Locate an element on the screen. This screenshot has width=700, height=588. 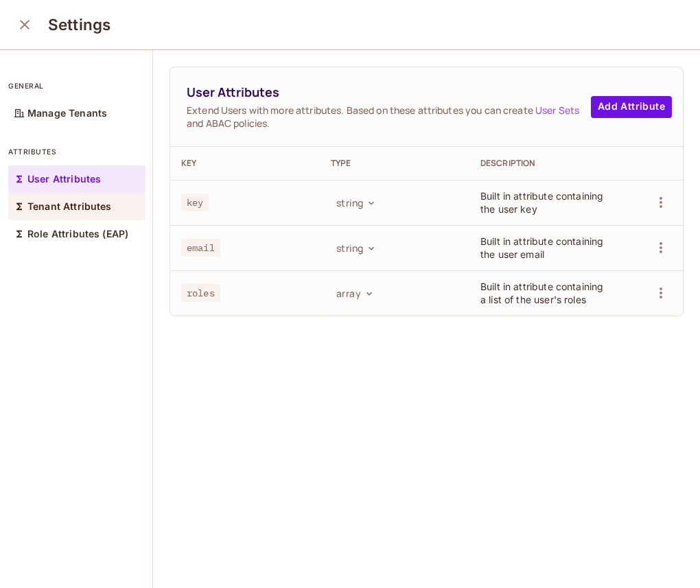
span: Extend Users with more attributes. Based on these attributes you can create and ABAC policies. is located at coordinates (388, 117).